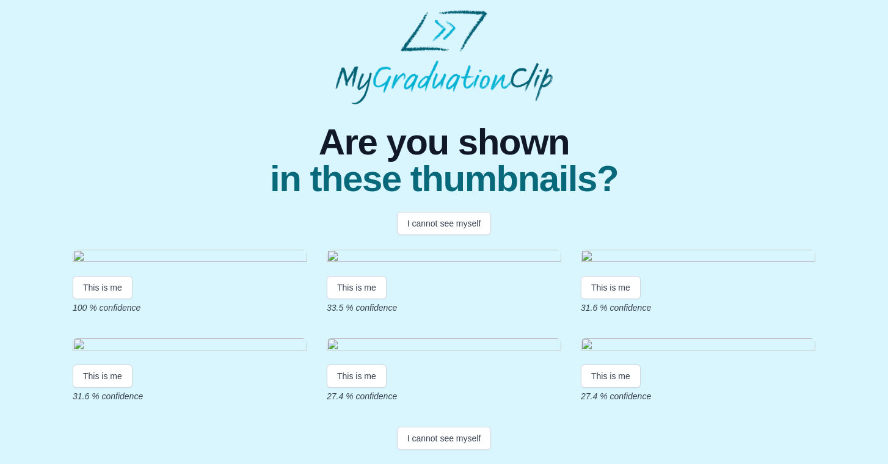 The height and width of the screenshot is (464, 888). I want to click on p: 33.5 % confidence, so click(444, 308).